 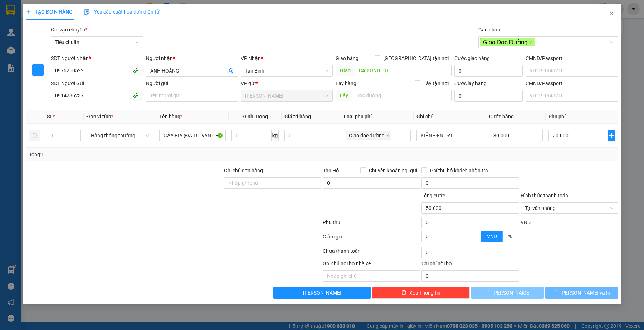 What do you see at coordinates (192, 58) in the screenshot?
I see `div: Người nhận` at bounding box center [192, 58].